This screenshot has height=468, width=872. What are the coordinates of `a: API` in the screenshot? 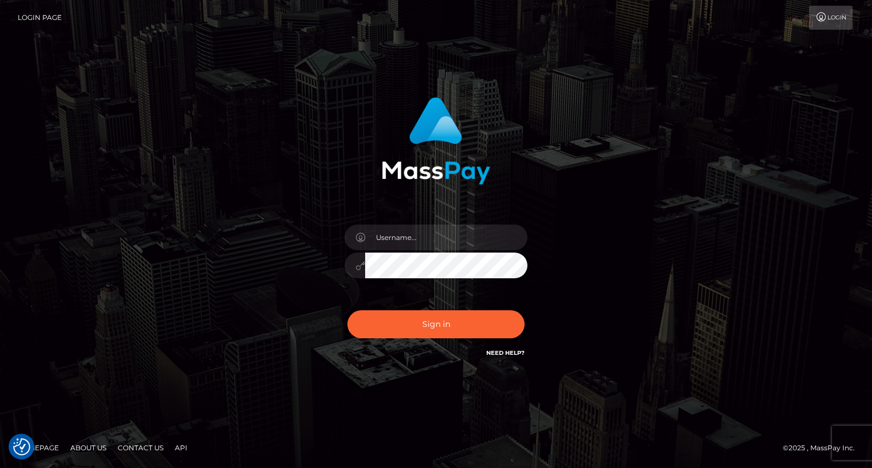 It's located at (181, 447).